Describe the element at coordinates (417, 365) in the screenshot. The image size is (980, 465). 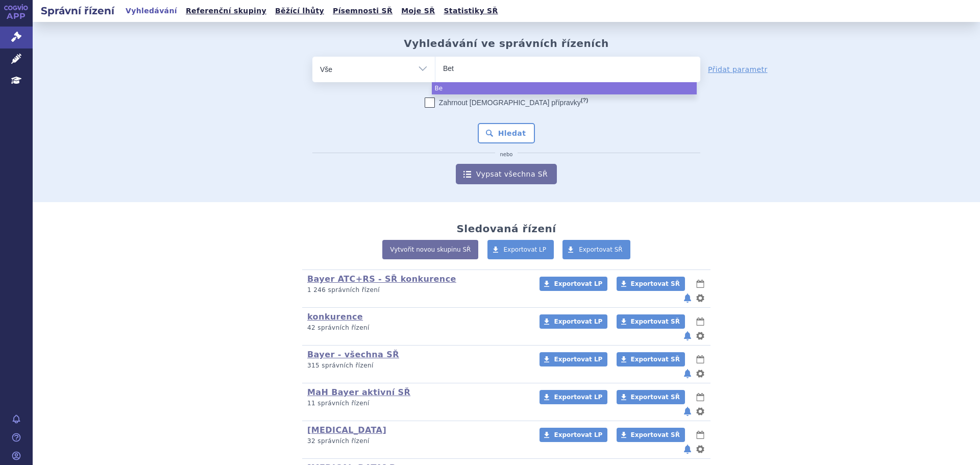
I see `p: 315 správních řízení` at that location.